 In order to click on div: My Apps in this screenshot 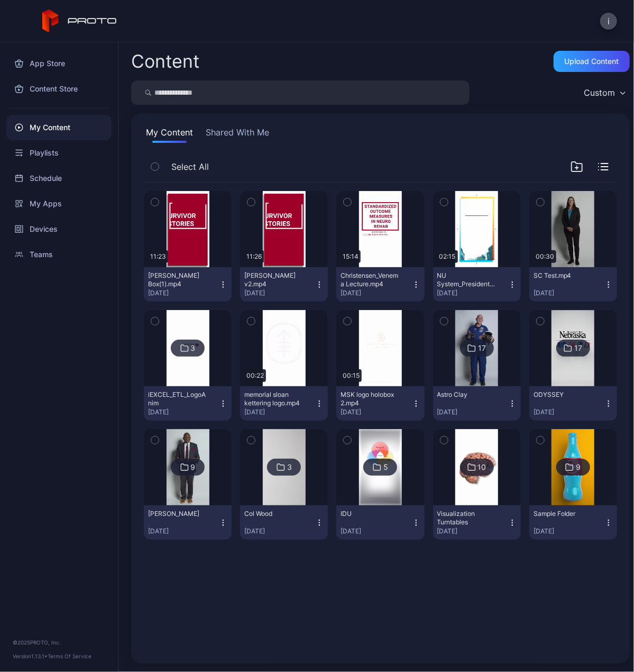, I will do `click(58, 204)`.